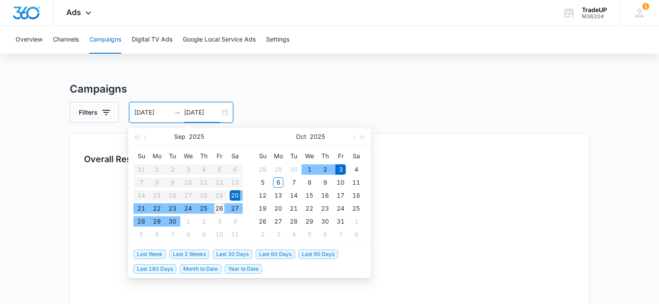 This screenshot has width=659, height=304. Describe the element at coordinates (340, 156) in the screenshot. I see `th: Fr` at that location.